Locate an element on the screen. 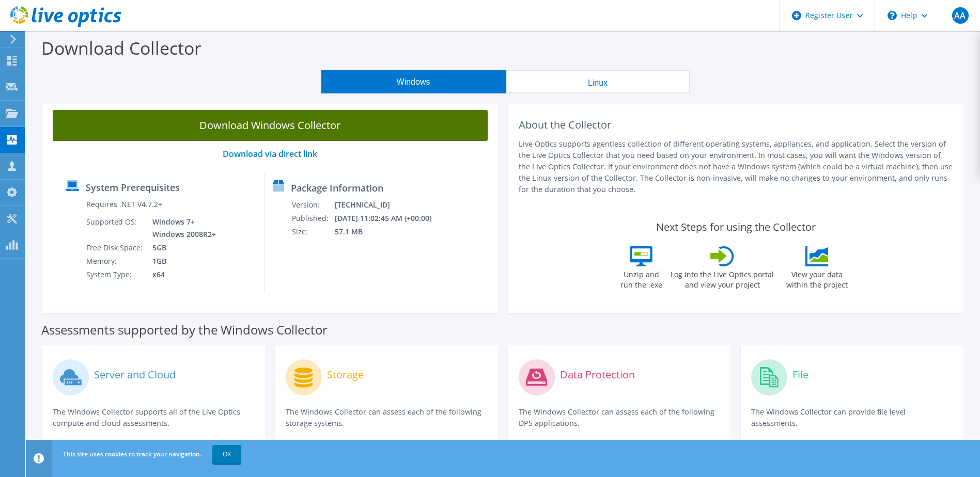 This screenshot has height=477, width=980. a: Download via direct link is located at coordinates (269, 154).